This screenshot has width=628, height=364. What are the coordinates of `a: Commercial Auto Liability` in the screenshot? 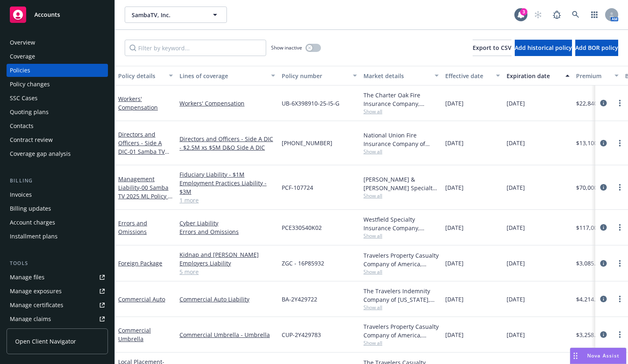 It's located at (227, 299).